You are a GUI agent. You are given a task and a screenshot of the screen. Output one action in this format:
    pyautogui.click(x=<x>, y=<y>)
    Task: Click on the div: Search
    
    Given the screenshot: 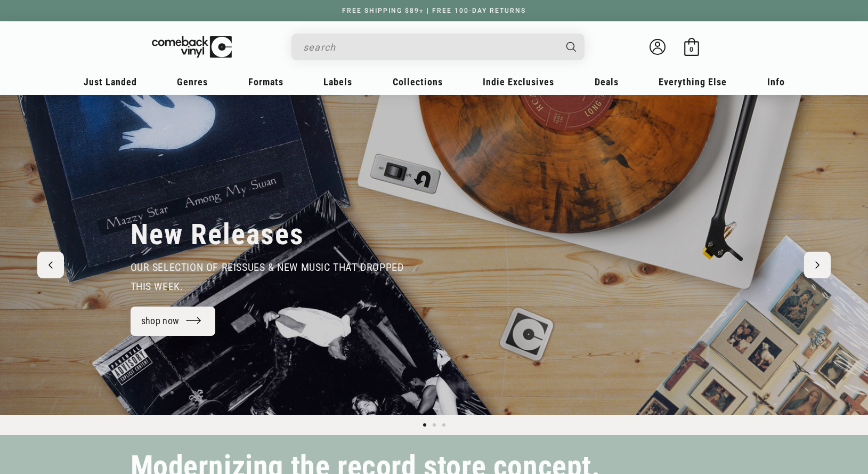 What is the action you would take?
    pyautogui.click(x=438, y=47)
    